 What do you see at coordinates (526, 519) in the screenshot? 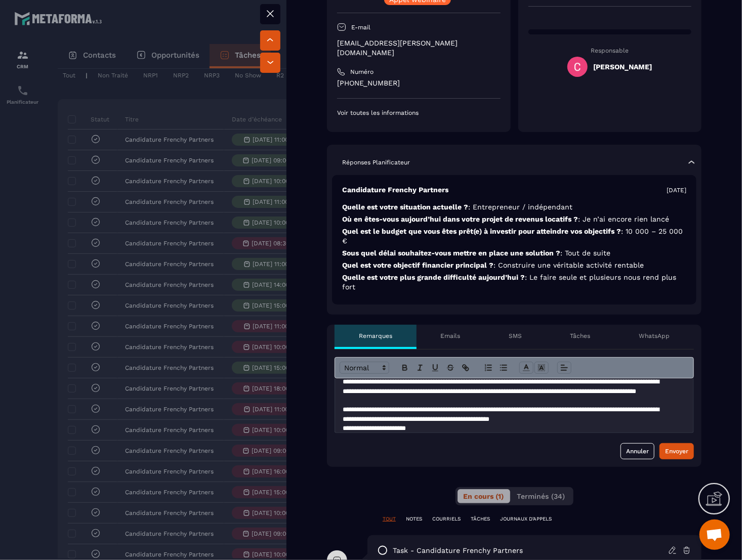
I see `p: JOURNAUX D'APPELS` at bounding box center [526, 519].